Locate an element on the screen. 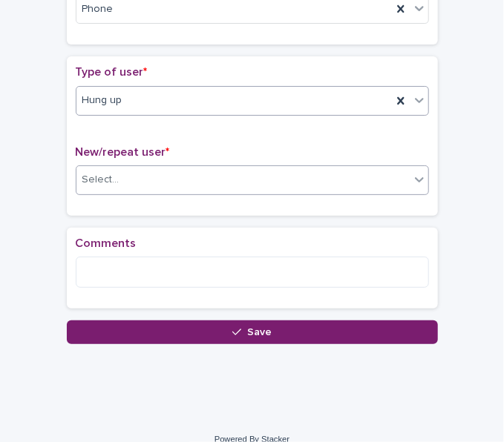 This screenshot has width=504, height=442. span: Hung up is located at coordinates (102, 100).